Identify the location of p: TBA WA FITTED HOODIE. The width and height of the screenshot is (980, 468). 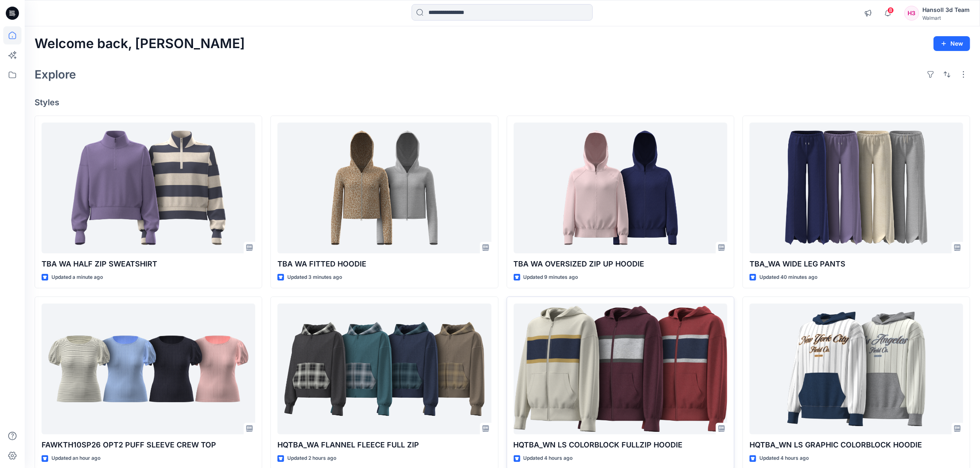
(384, 264).